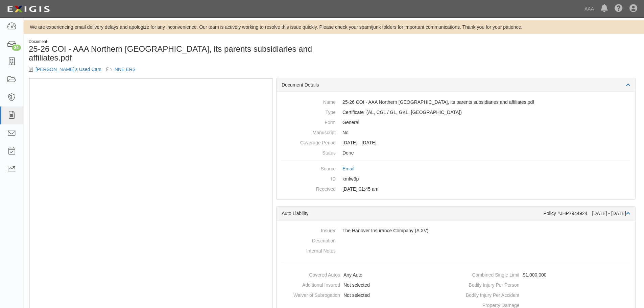 This screenshot has width=644, height=308. What do you see at coordinates (16, 48) in the screenshot?
I see `div: 34` at bounding box center [16, 48].